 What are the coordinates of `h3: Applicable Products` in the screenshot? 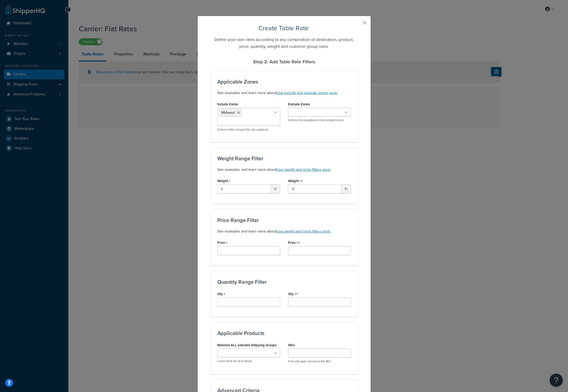 It's located at (284, 333).